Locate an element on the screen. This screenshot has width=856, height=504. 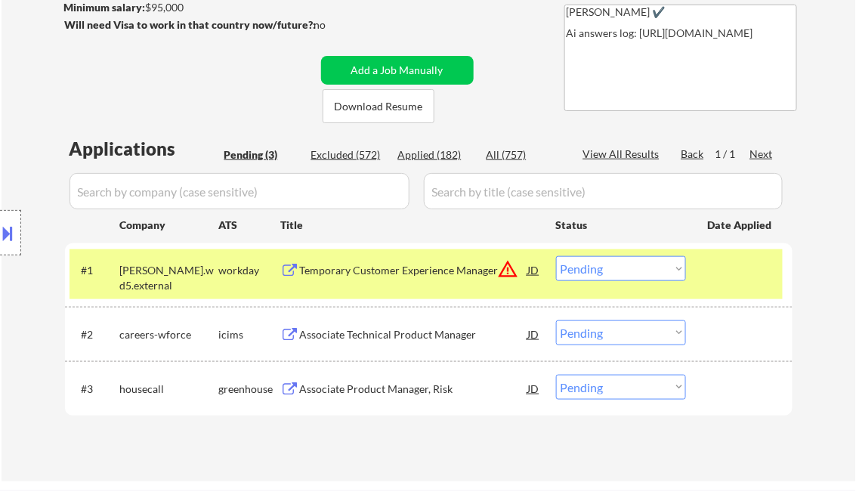
div: Applied (182) is located at coordinates (436, 155).